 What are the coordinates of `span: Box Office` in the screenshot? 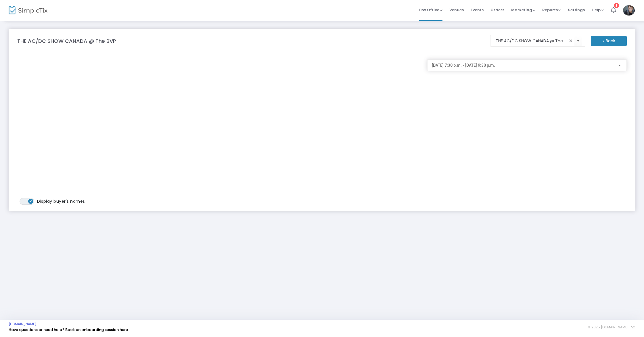 It's located at (430, 9).